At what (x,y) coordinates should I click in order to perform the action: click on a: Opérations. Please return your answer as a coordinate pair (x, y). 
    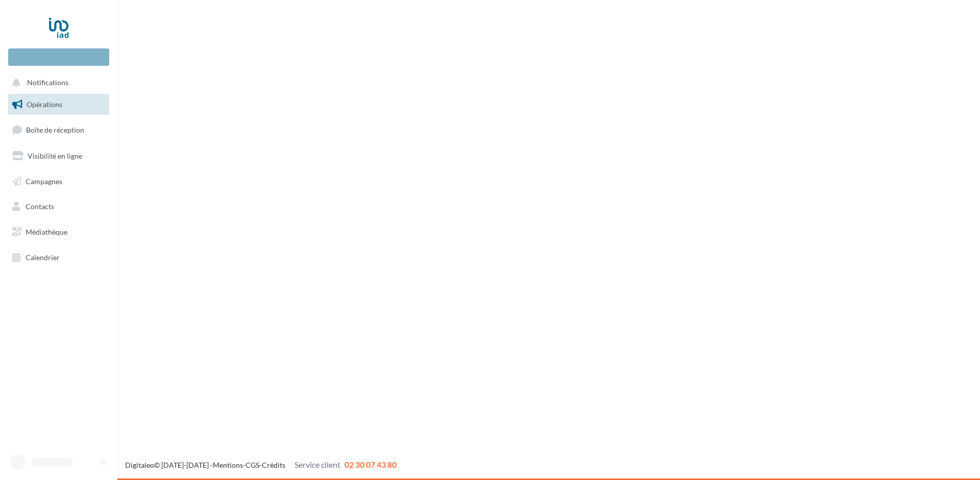
    Looking at the image, I should click on (59, 105).